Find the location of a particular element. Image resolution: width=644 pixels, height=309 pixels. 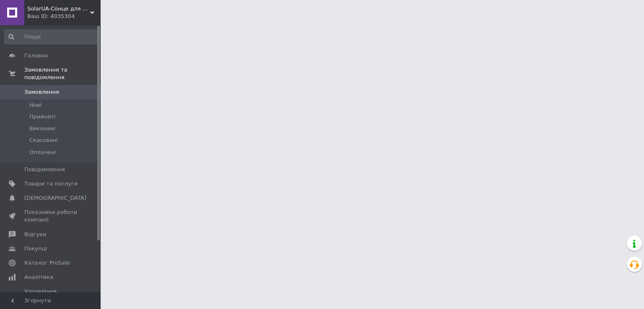

span: Каталог ProSale is located at coordinates (47, 263).